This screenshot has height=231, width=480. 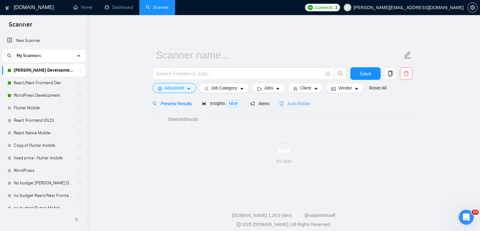 I want to click on span: 10, so click(x=475, y=212).